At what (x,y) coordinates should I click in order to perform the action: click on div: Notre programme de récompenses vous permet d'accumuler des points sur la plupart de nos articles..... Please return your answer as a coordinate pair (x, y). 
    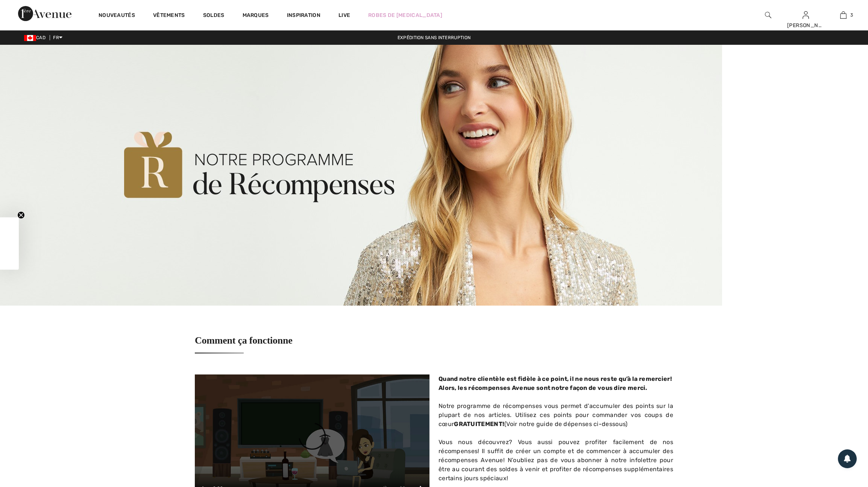
    Looking at the image, I should click on (556, 415).